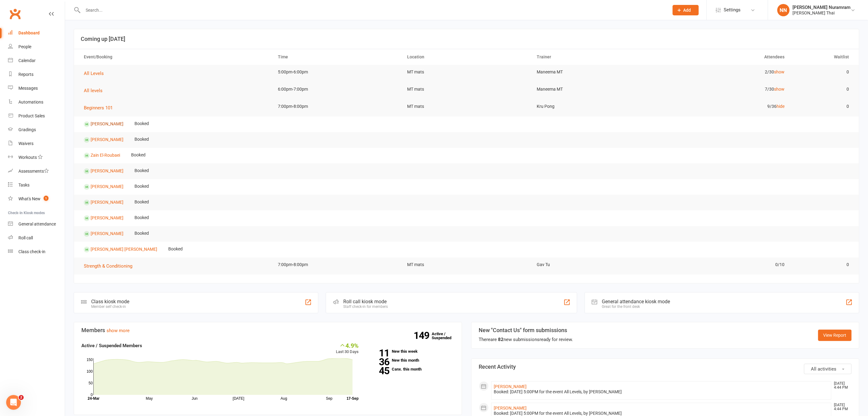  I want to click on strong: 45, so click(379, 371).